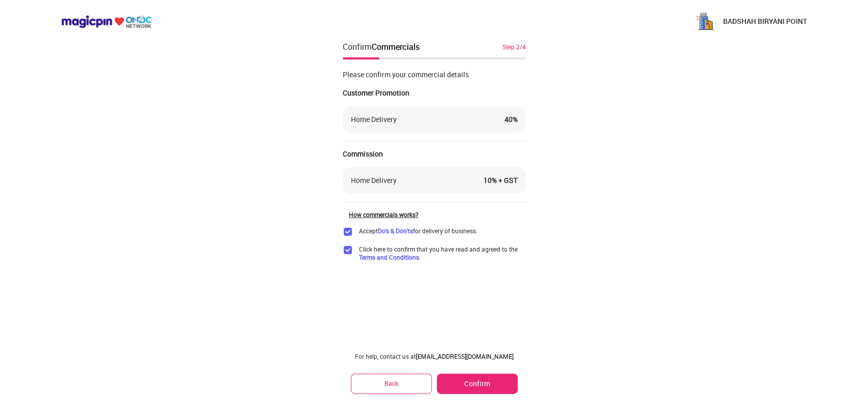 Image resolution: width=868 pixels, height=402 pixels. Describe the element at coordinates (477, 384) in the screenshot. I see `button: Confirm` at that location.